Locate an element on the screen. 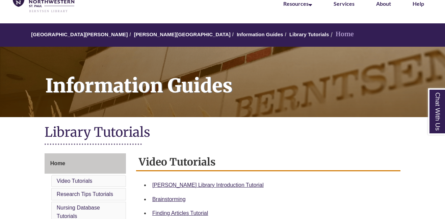 The width and height of the screenshot is (445, 219). a: Library Tutorials is located at coordinates (309, 34).